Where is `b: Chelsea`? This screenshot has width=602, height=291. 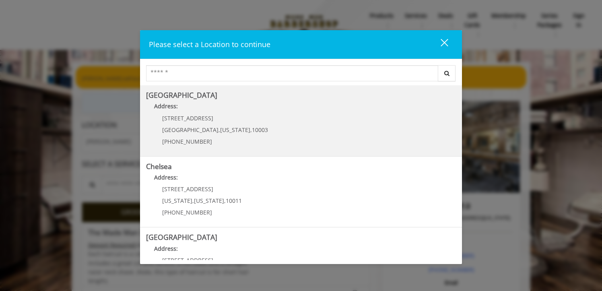
b: Chelsea is located at coordinates (159, 166).